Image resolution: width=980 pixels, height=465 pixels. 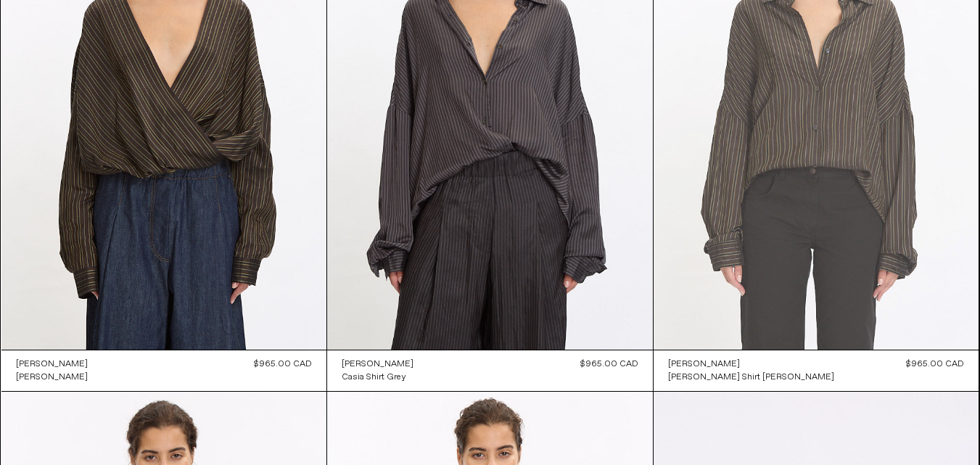 What do you see at coordinates (377, 378) in the screenshot?
I see `a: Casia Shirt Grey` at bounding box center [377, 378].